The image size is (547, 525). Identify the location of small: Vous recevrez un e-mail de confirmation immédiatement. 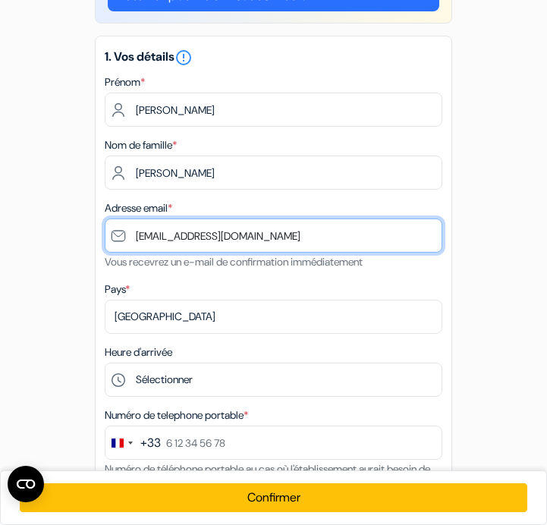
(234, 262).